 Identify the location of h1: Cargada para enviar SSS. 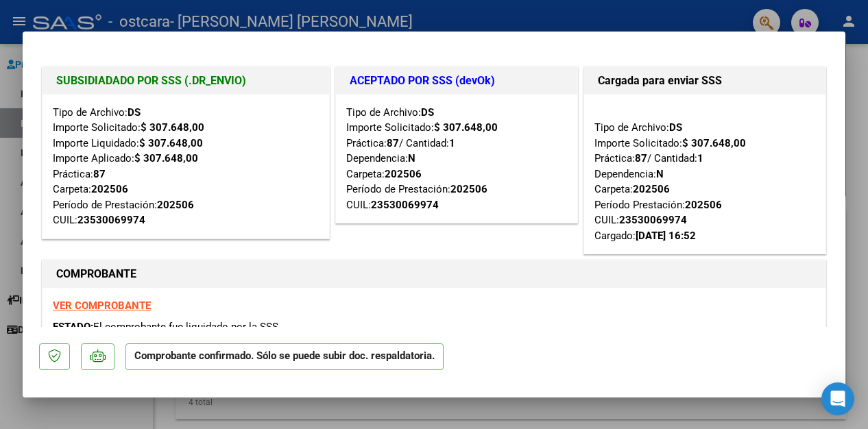
(705, 81).